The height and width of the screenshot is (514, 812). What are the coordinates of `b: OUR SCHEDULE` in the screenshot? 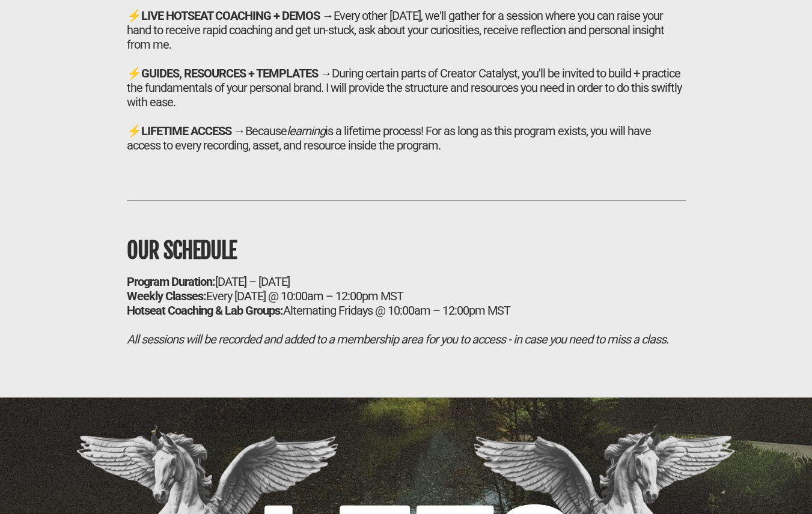 It's located at (182, 250).